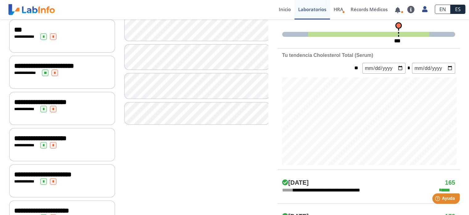 This screenshot has width=469, height=215. I want to click on b: Tu tendencia Cholesterol Total (Serum), so click(328, 55).